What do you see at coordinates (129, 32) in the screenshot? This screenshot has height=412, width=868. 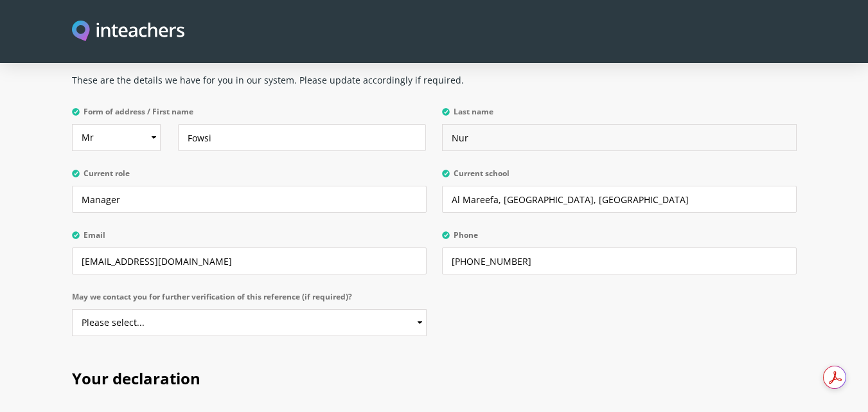 I see `img: Inteachers` at bounding box center [129, 32].